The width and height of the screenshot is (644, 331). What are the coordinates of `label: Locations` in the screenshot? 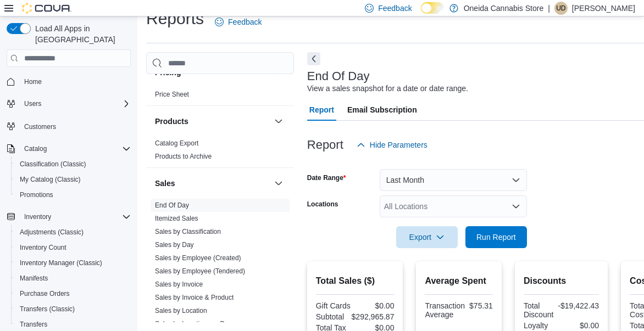 It's located at (322, 204).